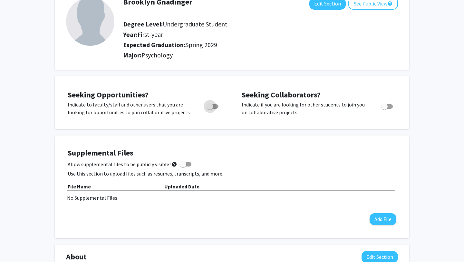  Describe the element at coordinates (260, 55) in the screenshot. I see `h2: Major:` at that location.